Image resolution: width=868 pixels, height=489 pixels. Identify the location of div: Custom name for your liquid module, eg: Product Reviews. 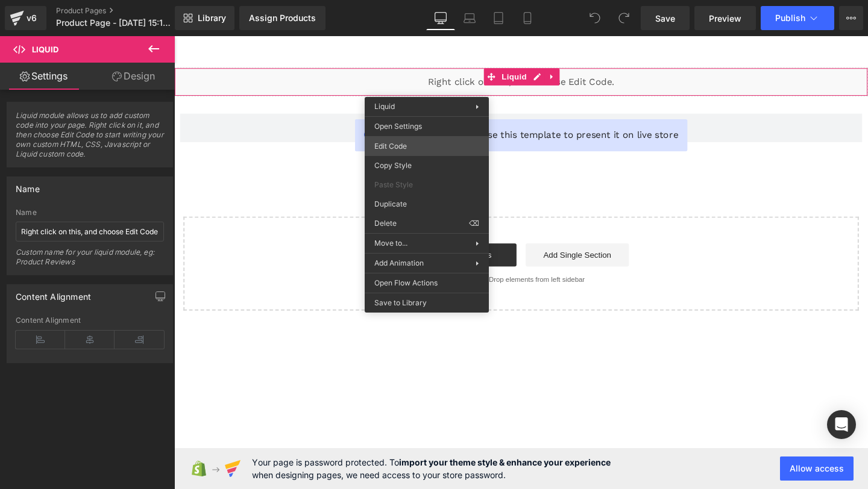
(90, 261).